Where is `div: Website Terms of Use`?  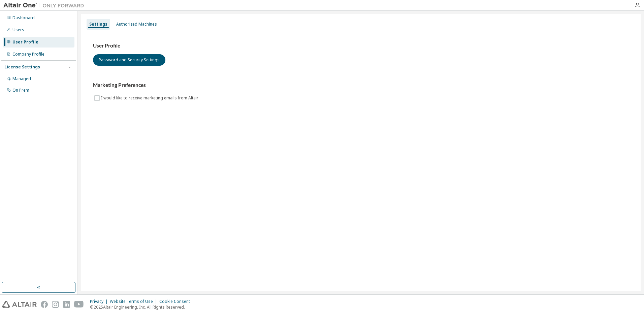
div: Website Terms of Use is located at coordinates (135, 301).